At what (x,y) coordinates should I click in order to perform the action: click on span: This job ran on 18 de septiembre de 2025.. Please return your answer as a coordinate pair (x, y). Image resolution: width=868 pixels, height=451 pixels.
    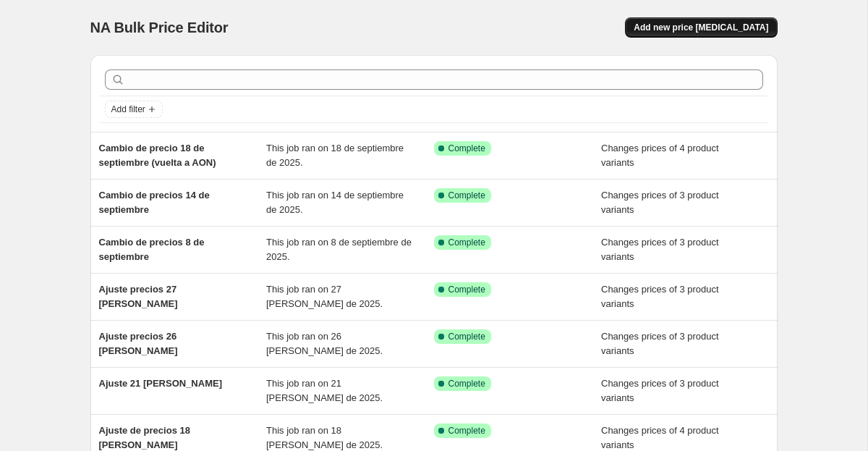
    Looking at the image, I should click on (335, 155).